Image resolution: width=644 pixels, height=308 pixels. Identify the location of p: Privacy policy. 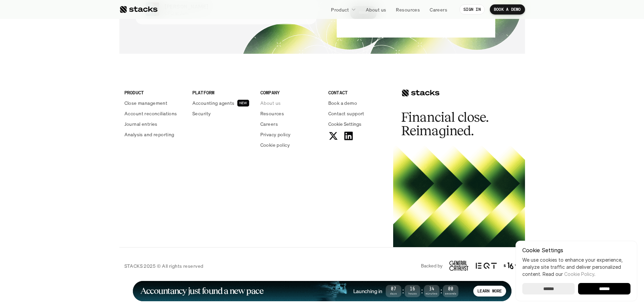
(276, 134).